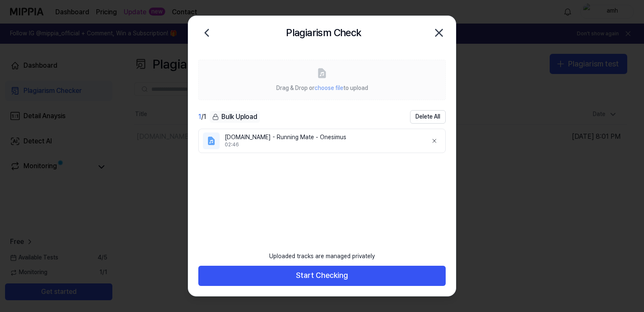  I want to click on div: / 1, so click(202, 117).